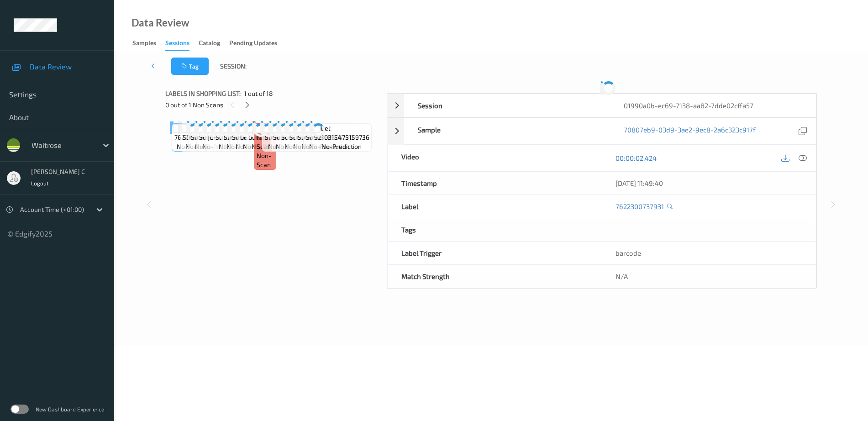 The height and width of the screenshot is (421, 868). Describe the element at coordinates (233, 66) in the screenshot. I see `span: Session:` at that location.